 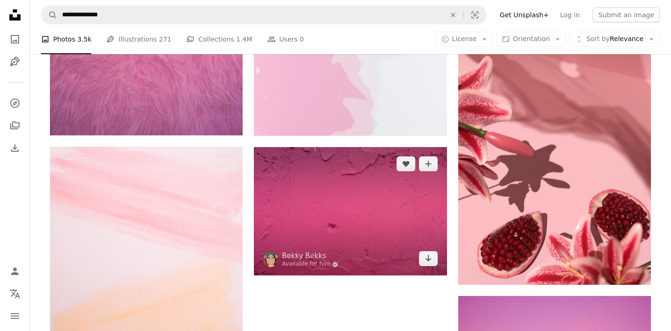 What do you see at coordinates (406, 164) in the screenshot?
I see `button: Like` at bounding box center [406, 164].